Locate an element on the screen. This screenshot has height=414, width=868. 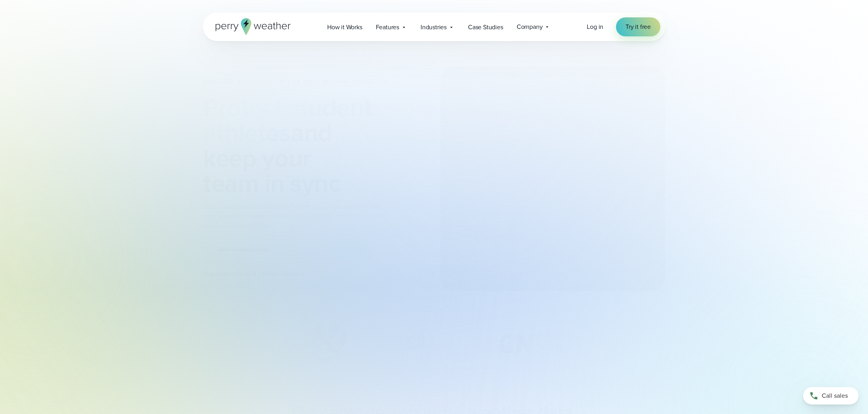
span: Features is located at coordinates (387, 27).